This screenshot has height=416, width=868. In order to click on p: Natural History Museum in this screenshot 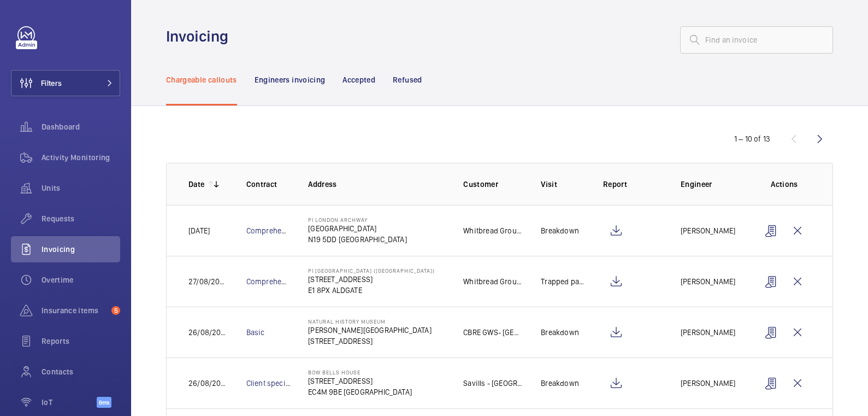, I will do `click(369, 321)`.